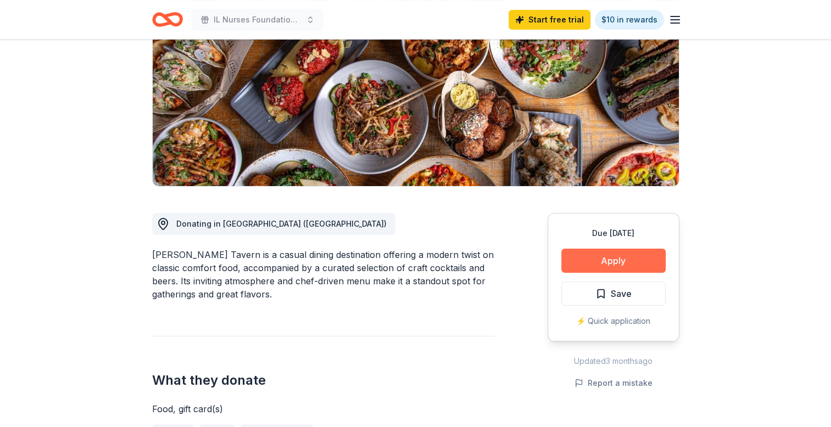 Image resolution: width=831 pixels, height=427 pixels. I want to click on button: Apply, so click(613, 261).